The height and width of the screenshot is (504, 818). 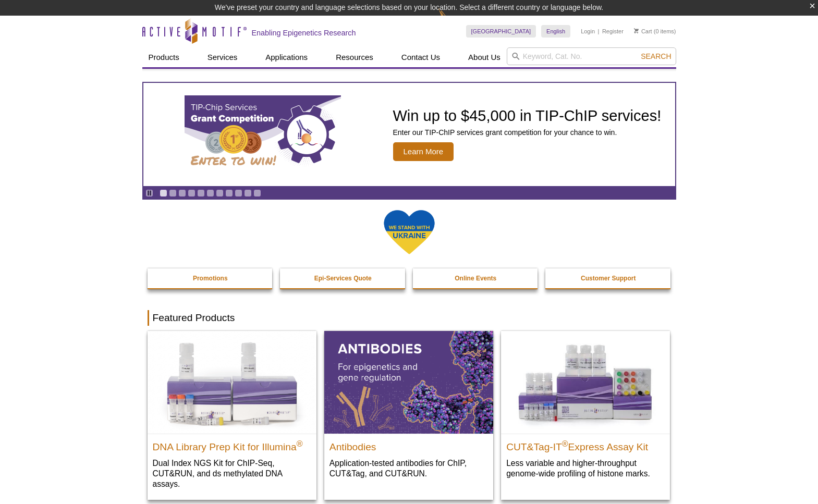 What do you see at coordinates (420, 57) in the screenshot?
I see `a: Contact Us` at bounding box center [420, 57].